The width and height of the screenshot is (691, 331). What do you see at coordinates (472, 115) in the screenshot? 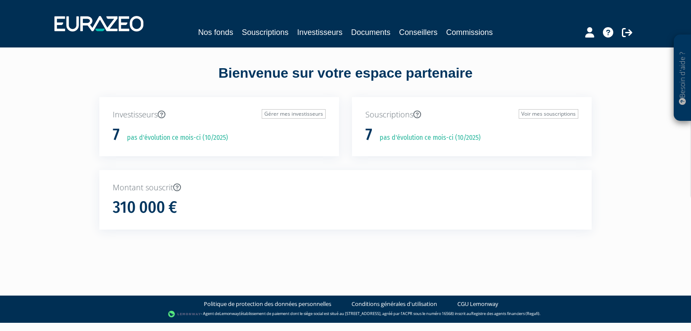
I see `p: Souscriptions` at bounding box center [472, 115].